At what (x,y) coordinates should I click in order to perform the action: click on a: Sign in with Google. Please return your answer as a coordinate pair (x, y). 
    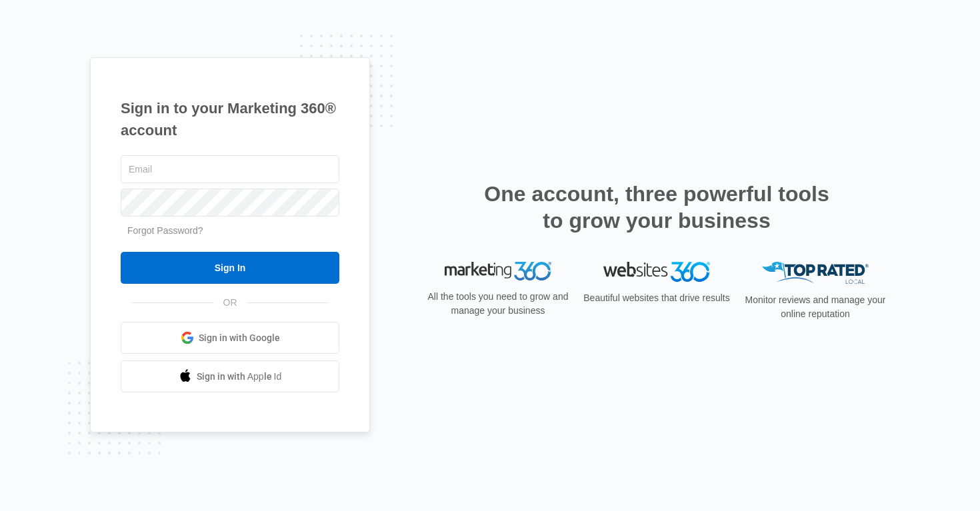
    Looking at the image, I should click on (230, 338).